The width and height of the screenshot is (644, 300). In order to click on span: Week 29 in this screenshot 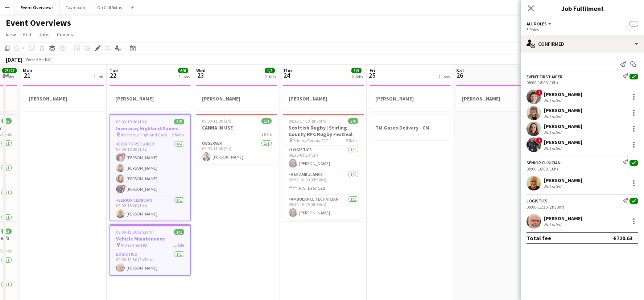, I will do `click(33, 59)`.